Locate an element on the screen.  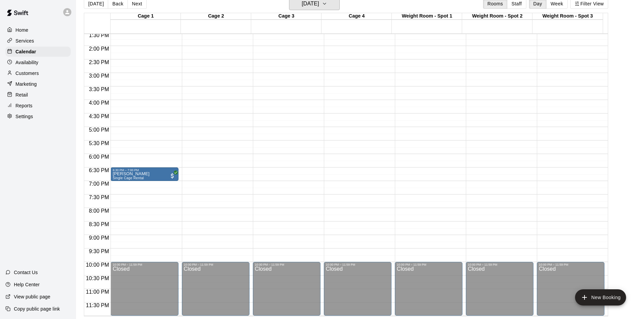
div: Home is located at coordinates (38, 30).